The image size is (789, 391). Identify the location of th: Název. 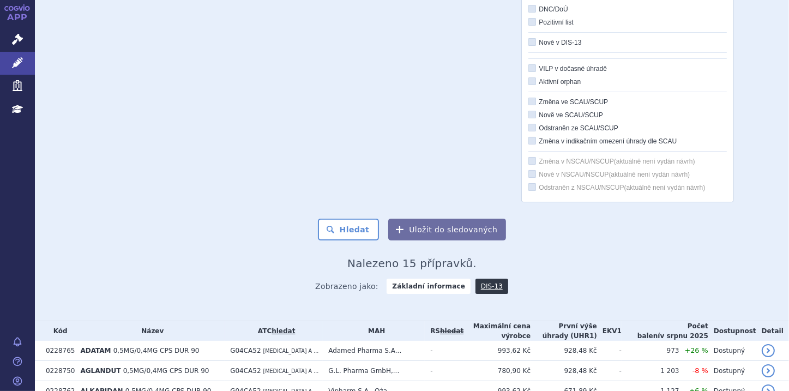
(149, 331).